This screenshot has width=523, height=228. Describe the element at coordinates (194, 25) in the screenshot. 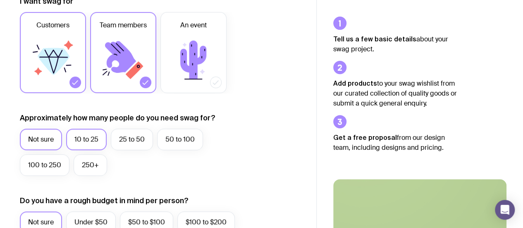

I see `span: An event` at that location.